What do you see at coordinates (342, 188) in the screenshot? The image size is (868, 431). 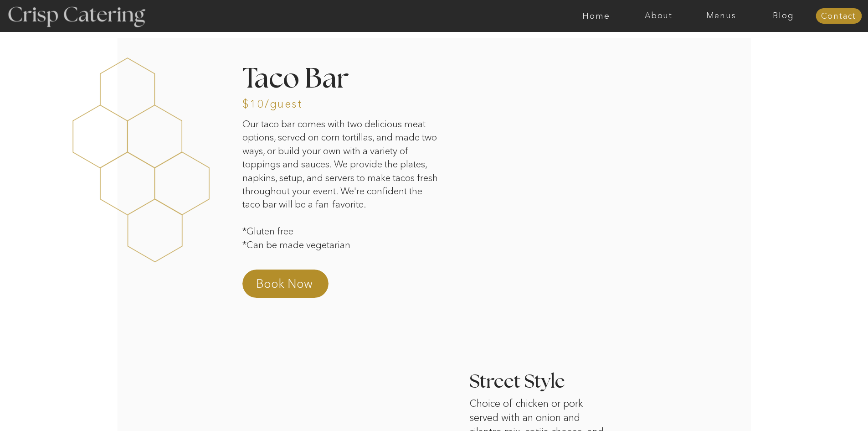 I see `p: Our taco bar comes with two delicious meat options, served on corn tortillas, and made two ways, ...` at bounding box center [342, 188].